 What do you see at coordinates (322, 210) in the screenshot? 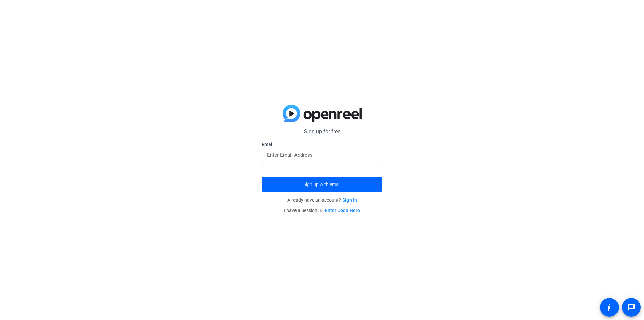
I see `span: I have a Session ID.` at bounding box center [322, 210].